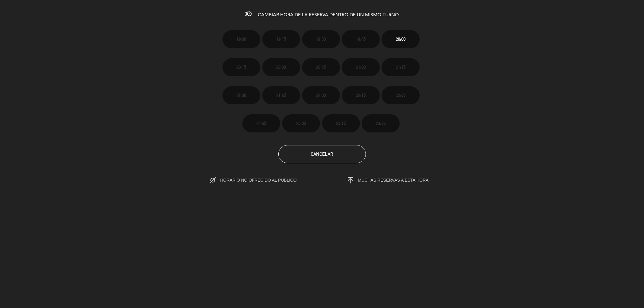 This screenshot has height=308, width=644. What do you see at coordinates (322, 154) in the screenshot?
I see `span: Cancelar` at bounding box center [322, 154].